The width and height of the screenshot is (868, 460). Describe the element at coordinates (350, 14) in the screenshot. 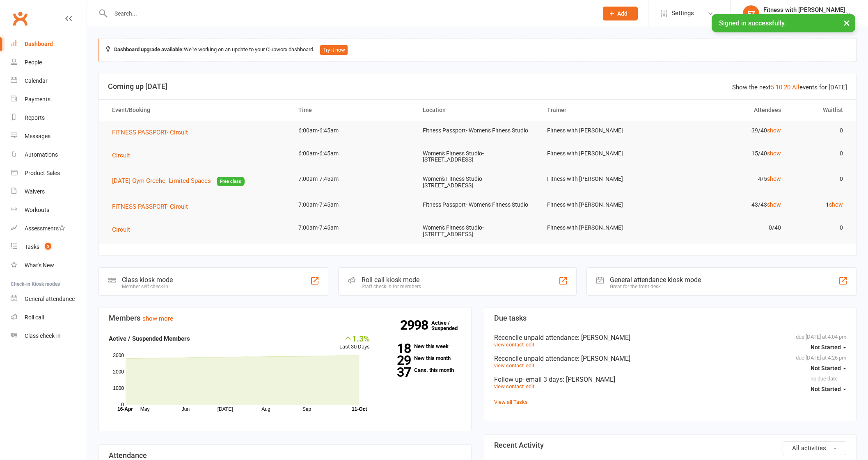

I see `input: Search...` at that location.